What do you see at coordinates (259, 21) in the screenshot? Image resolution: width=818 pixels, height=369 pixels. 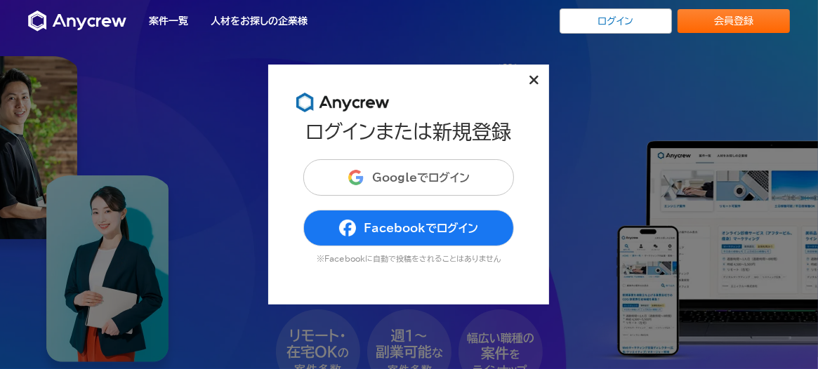 I see `a: 人材をお探しの企業様` at bounding box center [259, 21].